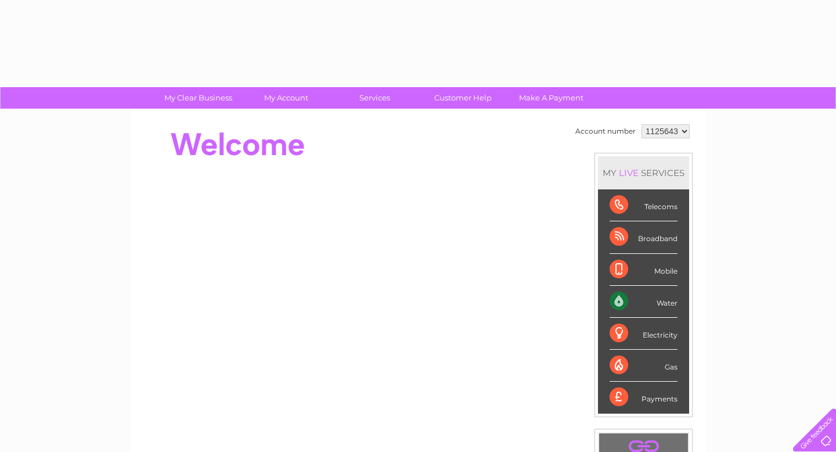 This screenshot has width=836, height=452. I want to click on div: Water, so click(644, 301).